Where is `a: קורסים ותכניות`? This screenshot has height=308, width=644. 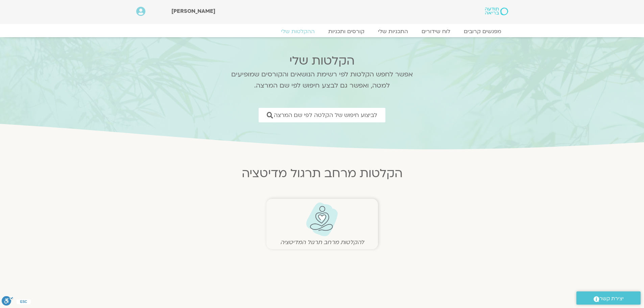 a: קורסים ותכניות is located at coordinates (346, 31).